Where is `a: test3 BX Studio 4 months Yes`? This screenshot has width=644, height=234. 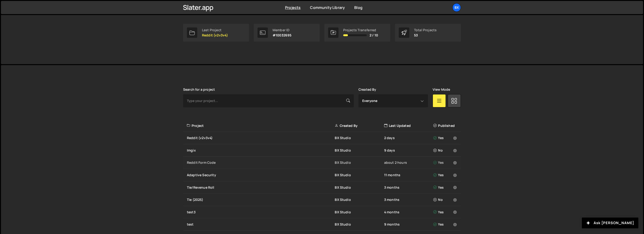 a: test3 BX Studio 4 months Yes is located at coordinates (322, 212).